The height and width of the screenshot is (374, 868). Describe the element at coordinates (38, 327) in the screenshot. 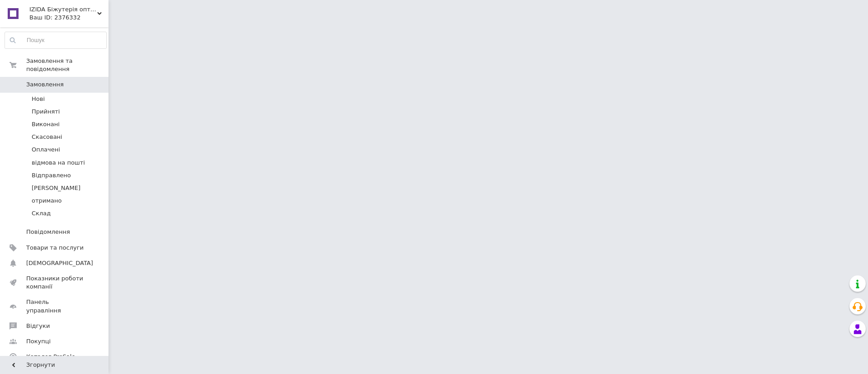

I see `span: Відгуки` at that location.